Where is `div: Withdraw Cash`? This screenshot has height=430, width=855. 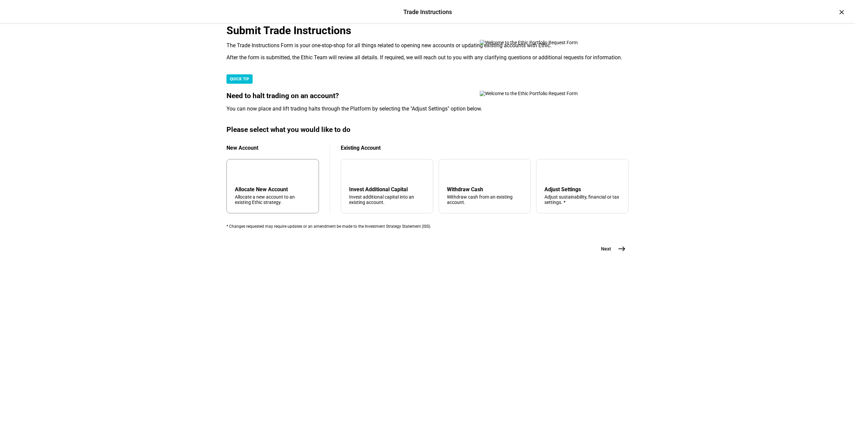 div: Withdraw Cash is located at coordinates (485, 189).